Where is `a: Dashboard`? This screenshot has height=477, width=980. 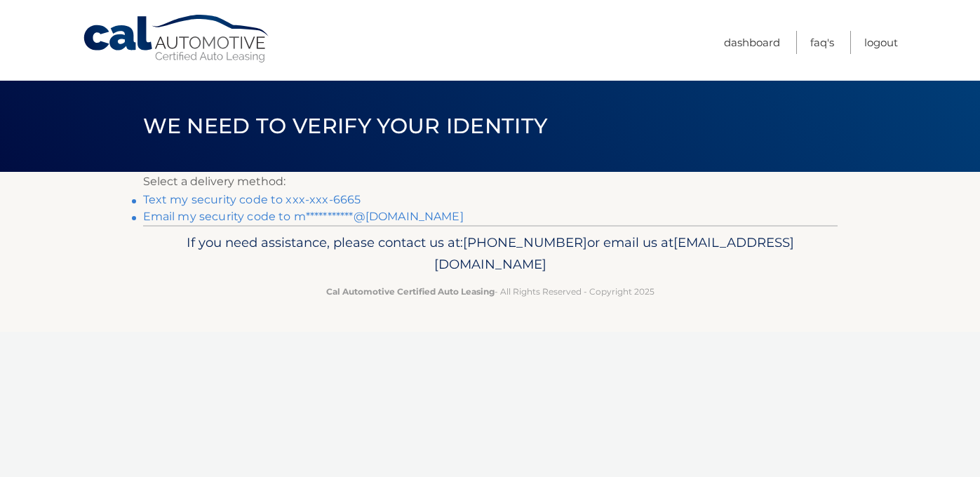 a: Dashboard is located at coordinates (752, 43).